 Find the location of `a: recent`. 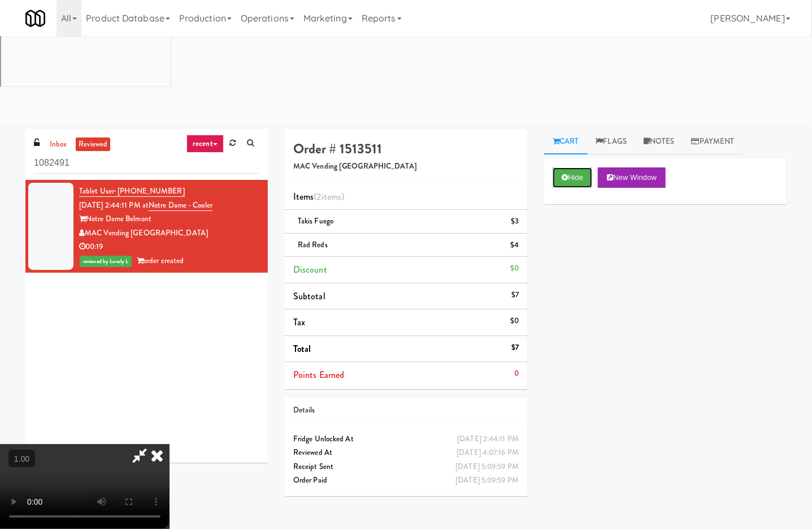

a: recent is located at coordinates (205, 144).